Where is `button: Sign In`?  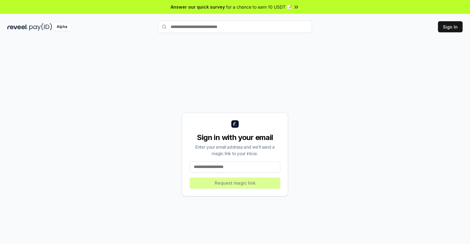
button: Sign In is located at coordinates (450, 27).